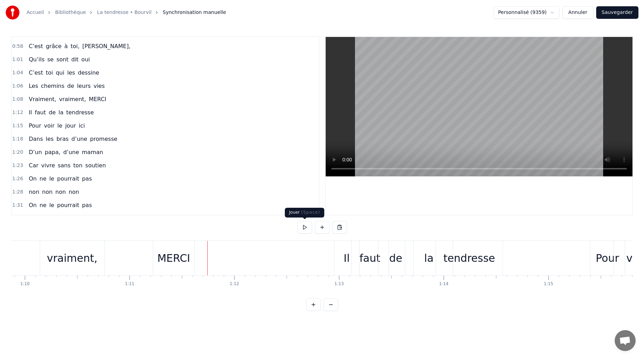 This screenshot has height=358, width=644. Describe the element at coordinates (18, 192) in the screenshot. I see `span: 1:28` at that location.